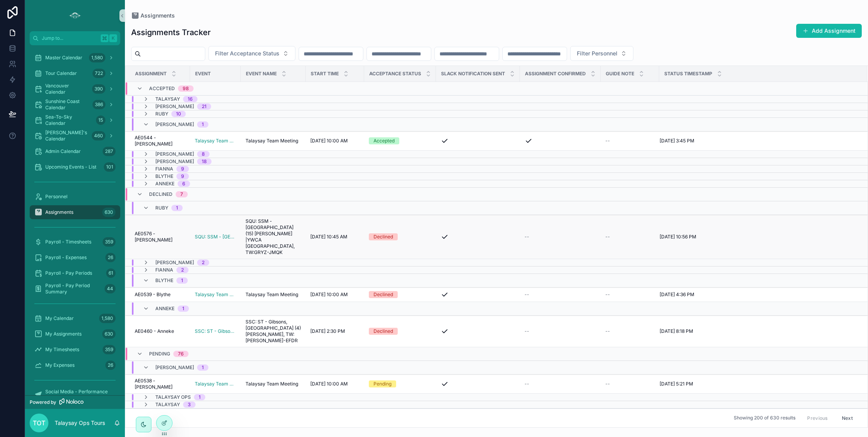  Describe the element at coordinates (101, 120) in the screenshot. I see `div: 15` at that location.